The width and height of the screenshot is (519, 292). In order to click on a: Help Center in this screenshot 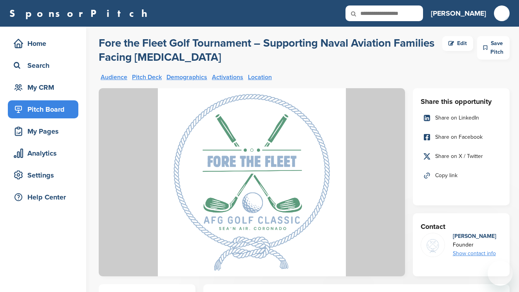, I will do `click(43, 197)`.